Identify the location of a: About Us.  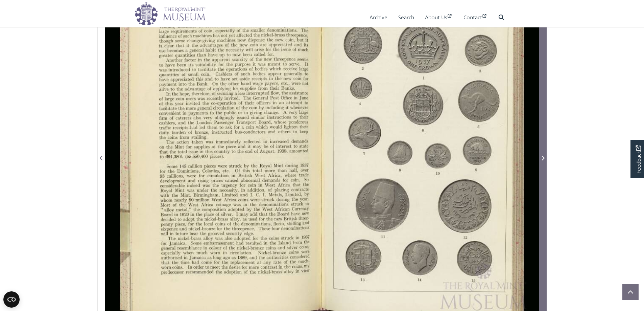
(439, 18).